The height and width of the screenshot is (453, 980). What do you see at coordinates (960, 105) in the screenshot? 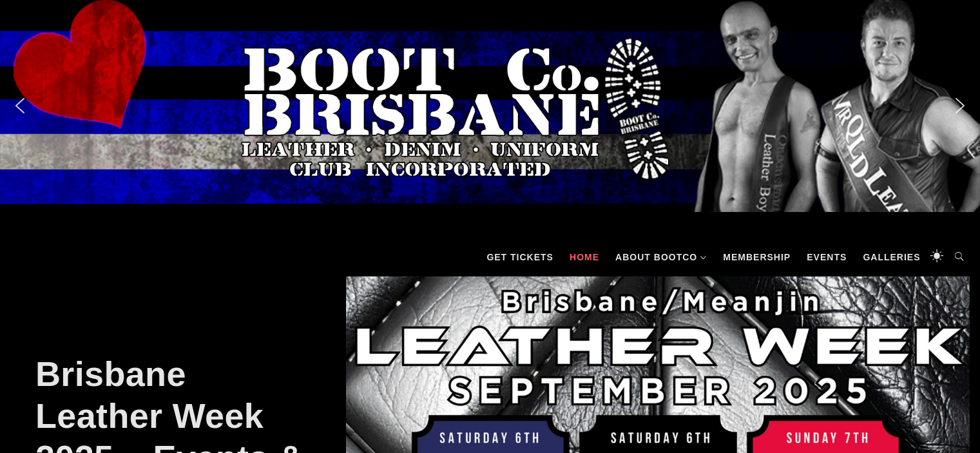
I see `div: next arrow` at bounding box center [960, 105].